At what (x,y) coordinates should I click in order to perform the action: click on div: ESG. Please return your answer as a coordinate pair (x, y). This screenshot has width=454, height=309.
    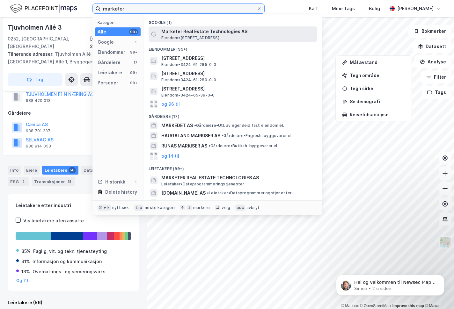
    Looking at the image, I should click on (18, 182).